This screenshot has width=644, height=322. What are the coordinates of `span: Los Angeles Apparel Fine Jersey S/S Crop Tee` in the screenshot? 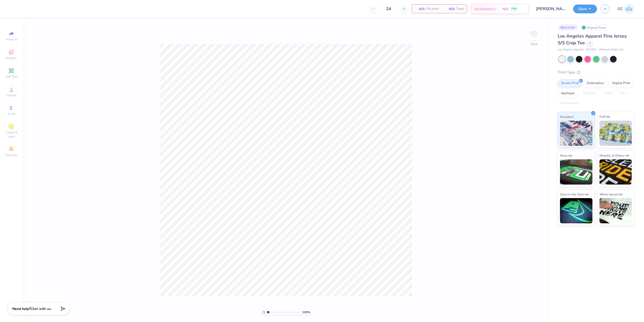 It's located at (592, 39).